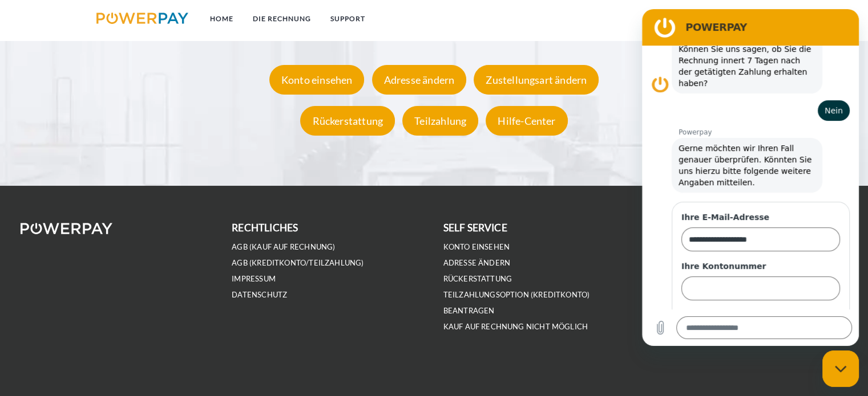 The height and width of the screenshot is (396, 868). I want to click on h2: POWERPAY, so click(124, 18).